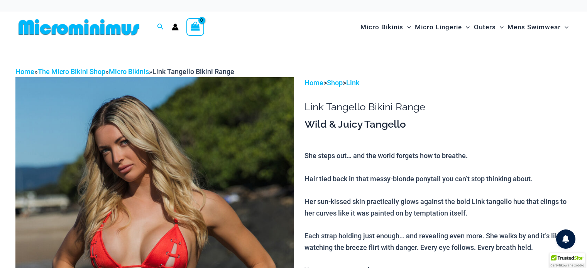 This screenshot has height=268, width=587. Describe the element at coordinates (79, 27) in the screenshot. I see `img: MM SHOP LOGO FLAT` at that location.